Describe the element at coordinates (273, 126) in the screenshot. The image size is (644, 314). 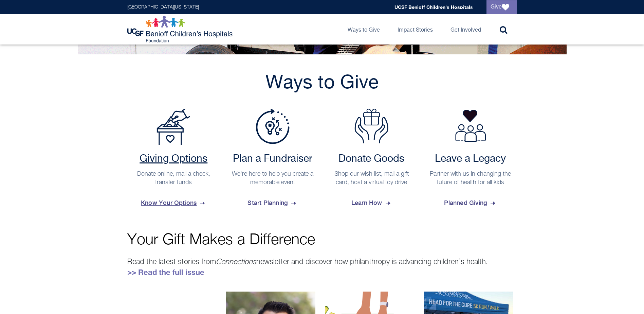
I see `img: Plan a Fundraiser` at that location.